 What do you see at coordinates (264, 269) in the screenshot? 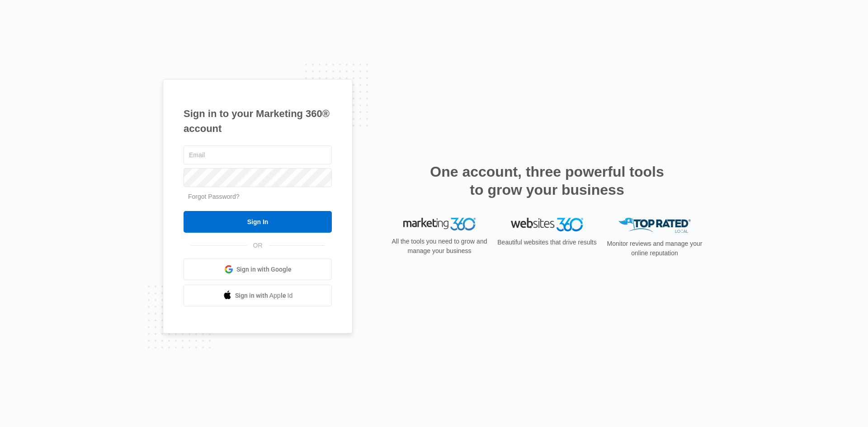
I see `span: Sign in with Google` at bounding box center [264, 269].